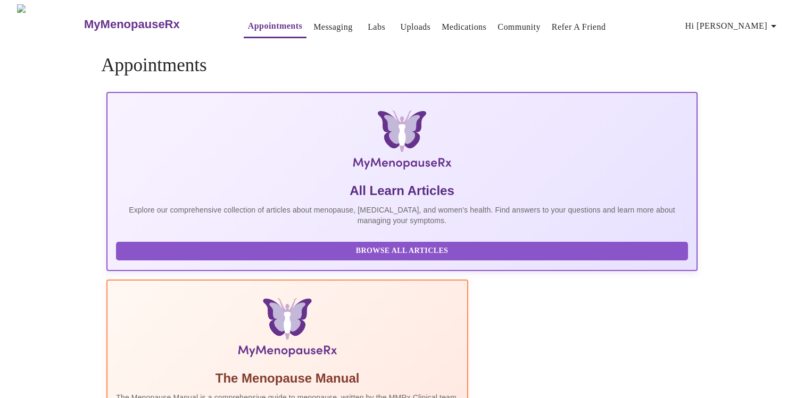  What do you see at coordinates (579, 27) in the screenshot?
I see `button: Refer a Friend` at bounding box center [579, 27].